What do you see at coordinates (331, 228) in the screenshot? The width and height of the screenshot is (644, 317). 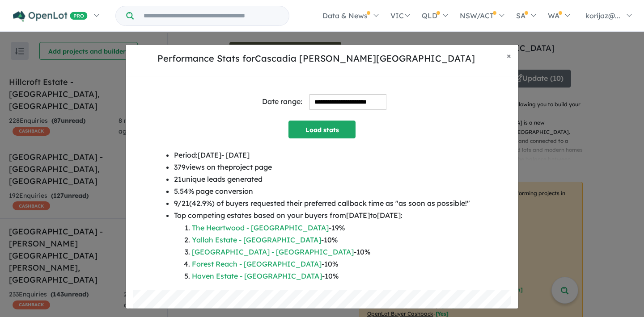 I see `li: - 19 %` at bounding box center [331, 228].